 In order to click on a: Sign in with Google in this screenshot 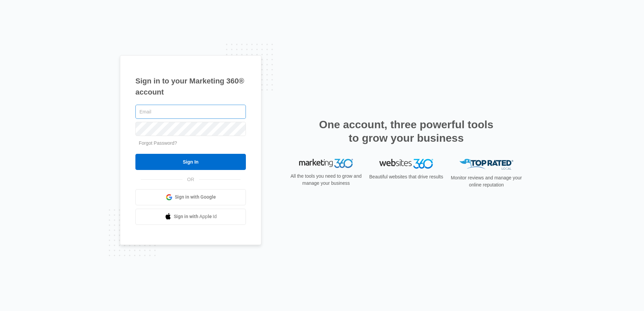, I will do `click(191, 197)`.